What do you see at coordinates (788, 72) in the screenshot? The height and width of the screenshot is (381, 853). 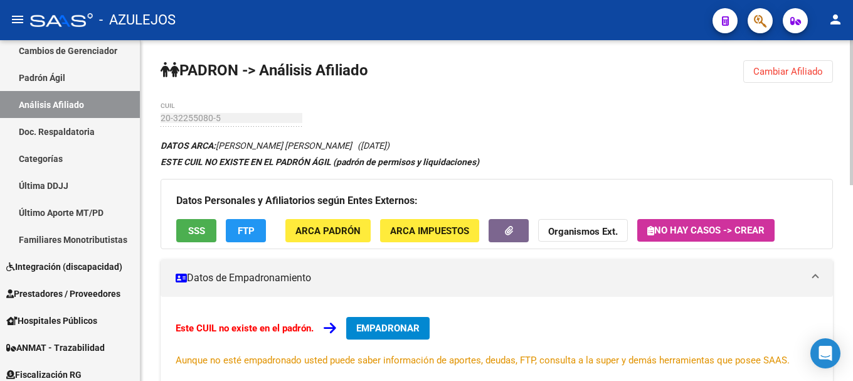 I see `button: Cambiar Afiliado` at bounding box center [788, 72].